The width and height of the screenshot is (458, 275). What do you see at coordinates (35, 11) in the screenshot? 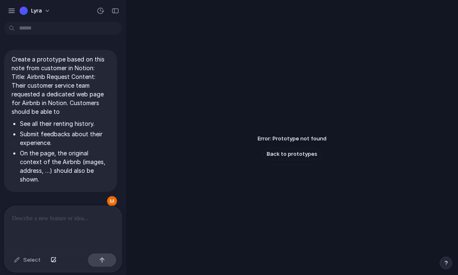
I see `button: Lyra` at bounding box center [35, 11].